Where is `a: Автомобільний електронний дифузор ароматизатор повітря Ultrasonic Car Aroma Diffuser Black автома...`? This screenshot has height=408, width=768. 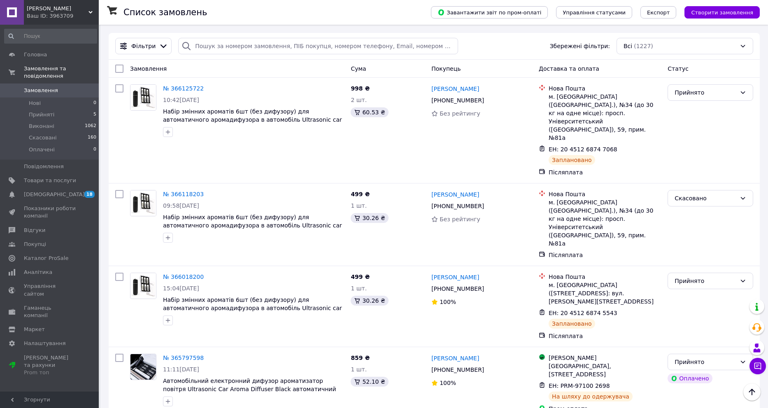
a: Автомобільний електронний дифузор ароматизатор повітря Ultrasonic Car Aroma Diffuser Black автома... is located at coordinates (249, 389).